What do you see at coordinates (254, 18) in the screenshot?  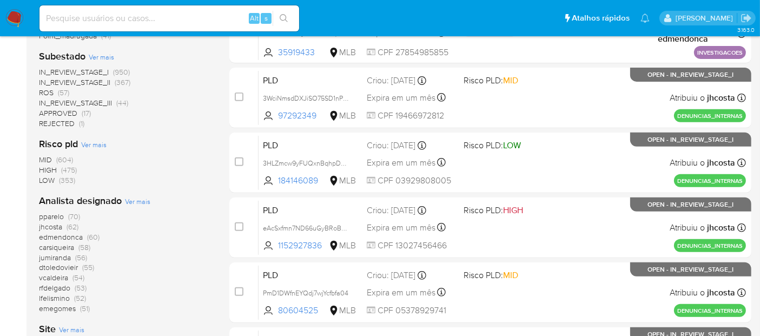 I see `span: Alt` at bounding box center [254, 18].